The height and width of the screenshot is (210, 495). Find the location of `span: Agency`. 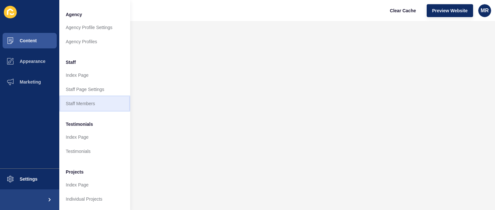

span: Agency is located at coordinates (74, 15).